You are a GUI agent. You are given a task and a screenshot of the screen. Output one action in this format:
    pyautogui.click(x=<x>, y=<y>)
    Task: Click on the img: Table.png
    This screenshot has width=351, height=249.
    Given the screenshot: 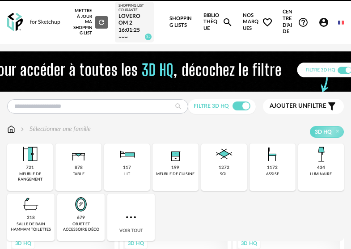 What is the action you would take?
    pyautogui.click(x=79, y=154)
    